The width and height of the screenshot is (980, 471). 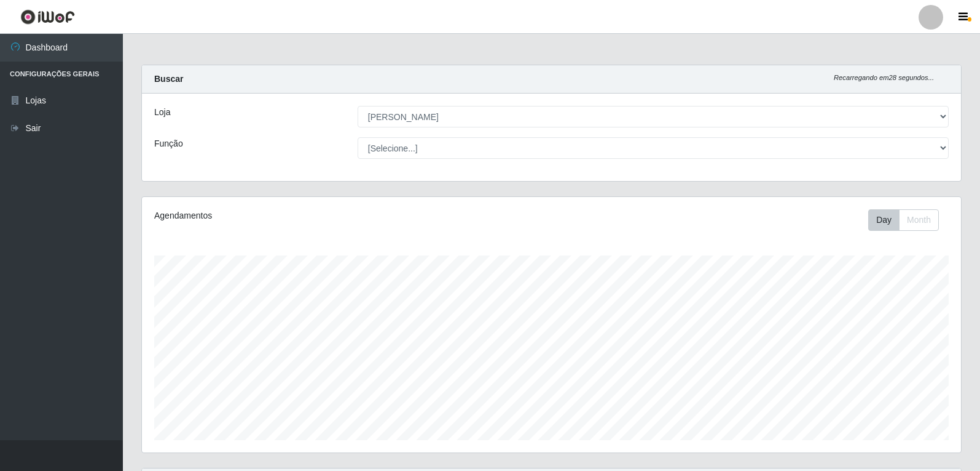 I want to click on button: Day, so click(x=883, y=220).